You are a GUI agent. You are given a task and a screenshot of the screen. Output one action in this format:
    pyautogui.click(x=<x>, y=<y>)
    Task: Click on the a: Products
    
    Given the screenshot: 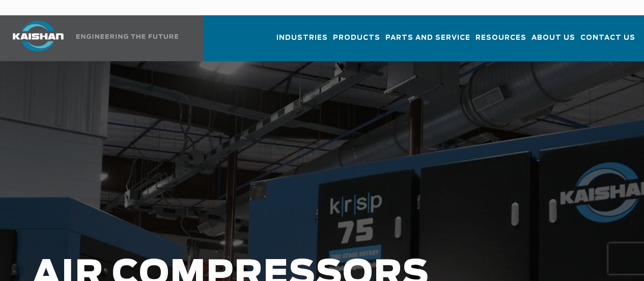 What is the action you would take?
    pyautogui.click(x=356, y=42)
    